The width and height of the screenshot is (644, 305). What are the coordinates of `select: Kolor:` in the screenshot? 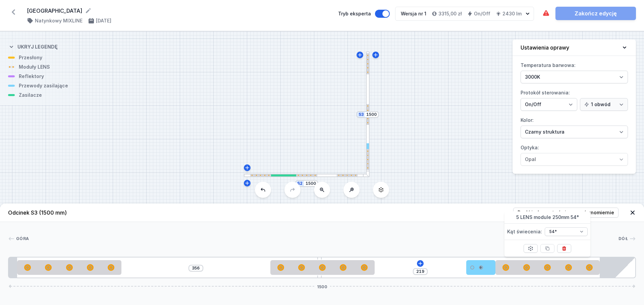 It's located at (574, 132).